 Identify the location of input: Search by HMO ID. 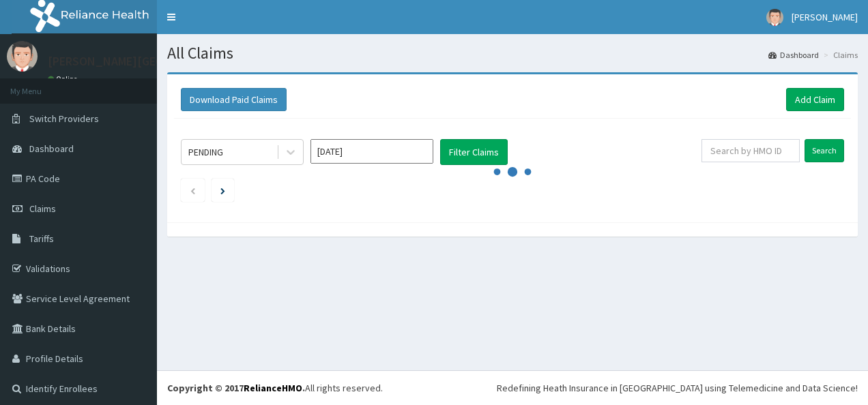
(751, 151).